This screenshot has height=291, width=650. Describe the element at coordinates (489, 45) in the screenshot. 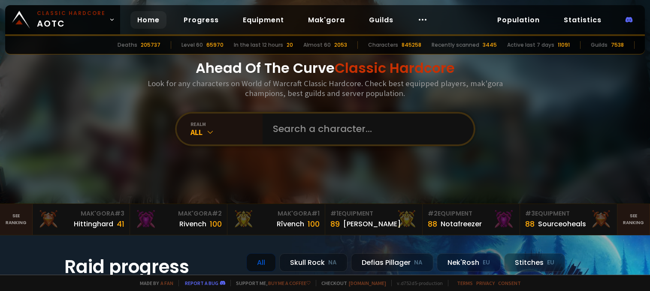

I see `div: 3445` at that location.